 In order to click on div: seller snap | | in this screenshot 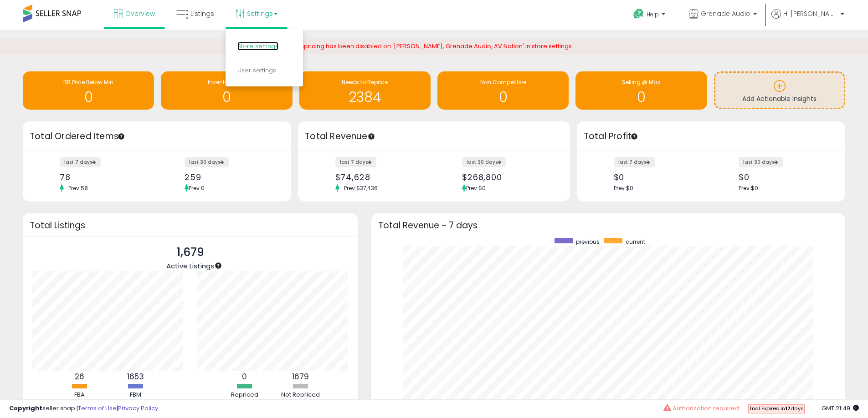, I will do `click(84, 409)`.